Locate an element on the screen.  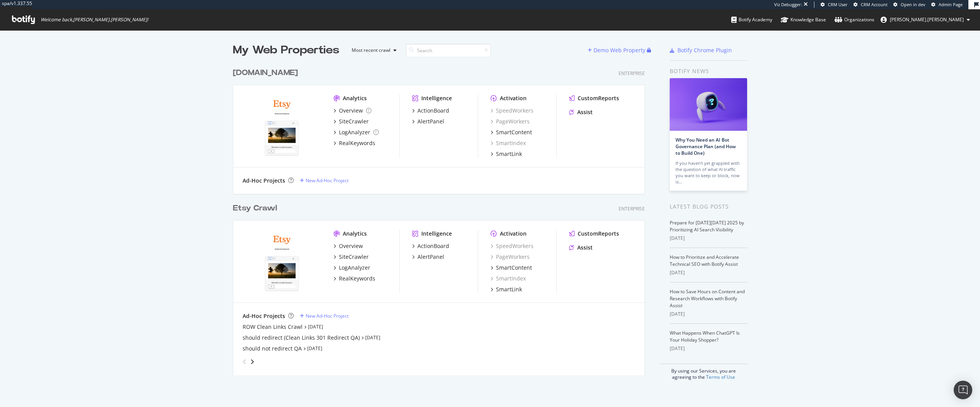
a: Overview is located at coordinates (348, 246).